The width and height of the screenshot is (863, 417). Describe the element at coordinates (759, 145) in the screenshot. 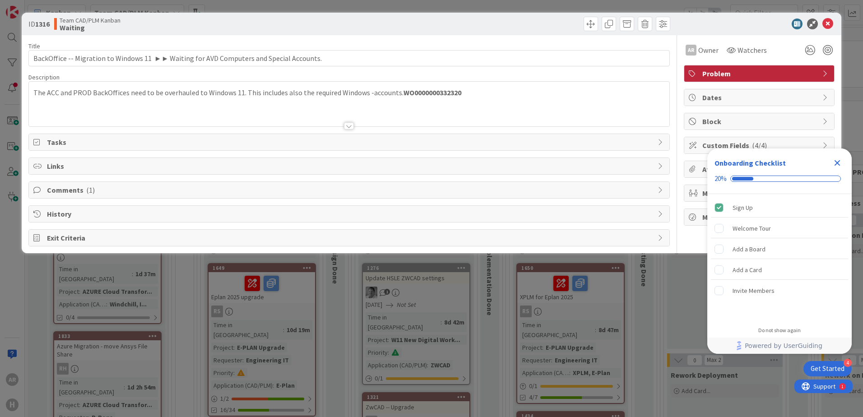

I see `span: ( 4/4 )` at that location.